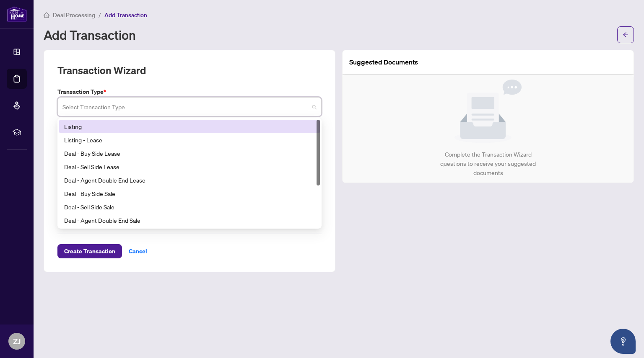 Image resolution: width=644 pixels, height=358 pixels. What do you see at coordinates (189, 180) in the screenshot?
I see `div: Deal - Agent Double End Lease` at bounding box center [189, 180].